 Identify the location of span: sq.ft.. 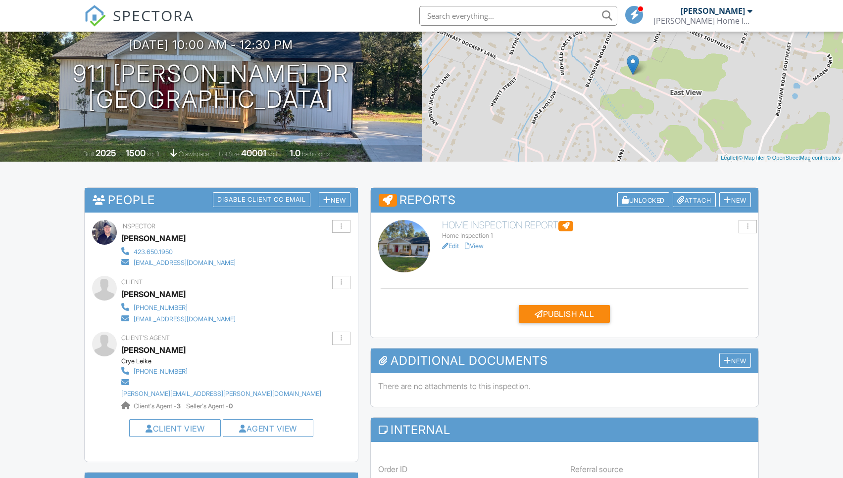
(274, 154).